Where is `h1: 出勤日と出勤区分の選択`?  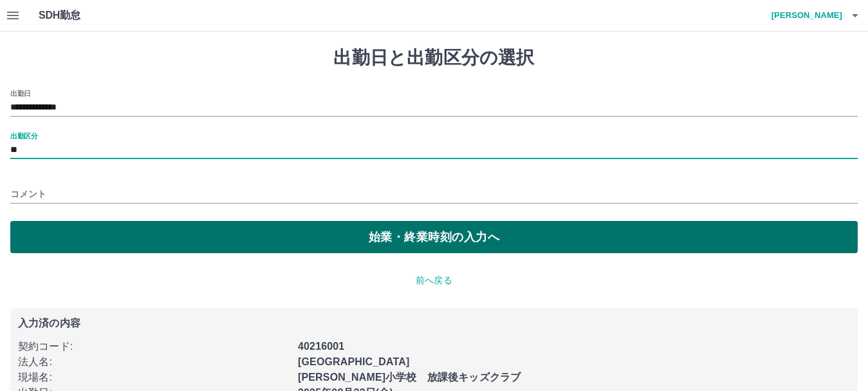 h1: 出勤日と出勤区分の選択 is located at coordinates (434, 58).